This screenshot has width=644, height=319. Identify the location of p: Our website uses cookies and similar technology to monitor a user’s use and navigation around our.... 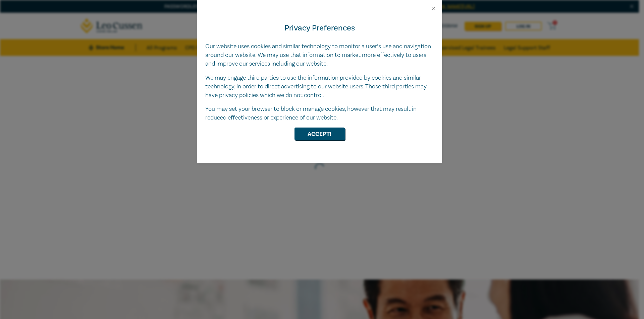
(319, 55).